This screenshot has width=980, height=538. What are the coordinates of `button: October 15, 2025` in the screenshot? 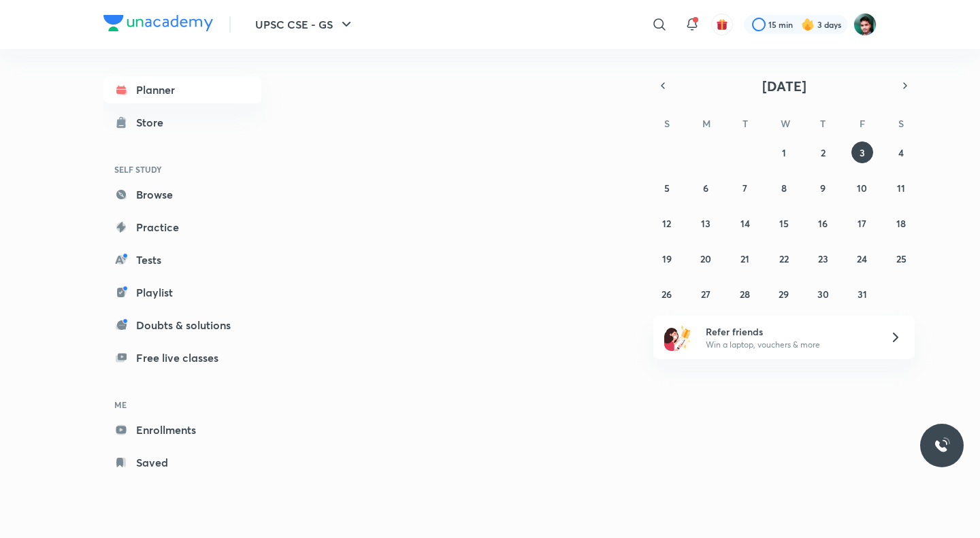 It's located at (784, 223).